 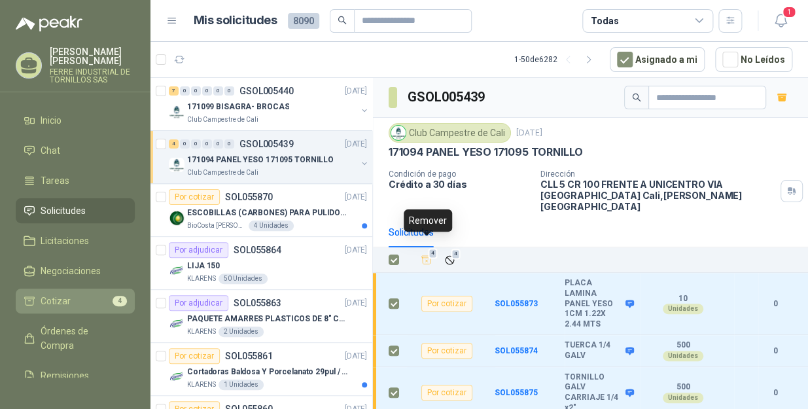 What do you see at coordinates (754, 60) in the screenshot?
I see `button: No Leídos` at bounding box center [754, 60].